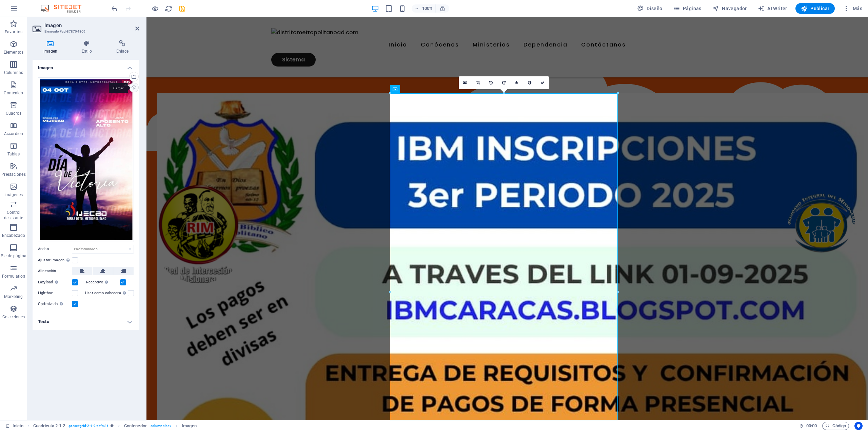  Describe the element at coordinates (103, 283) in the screenshot. I see `label: Receptivo` at that location.